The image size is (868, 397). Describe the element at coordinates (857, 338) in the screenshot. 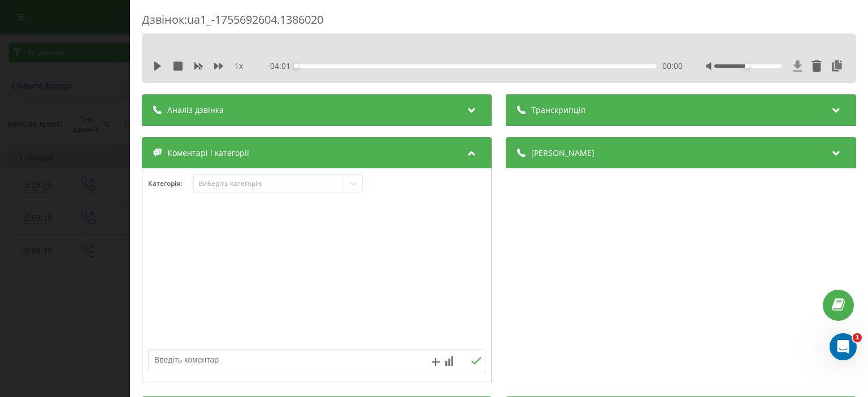

I see `span: 1` at that location.